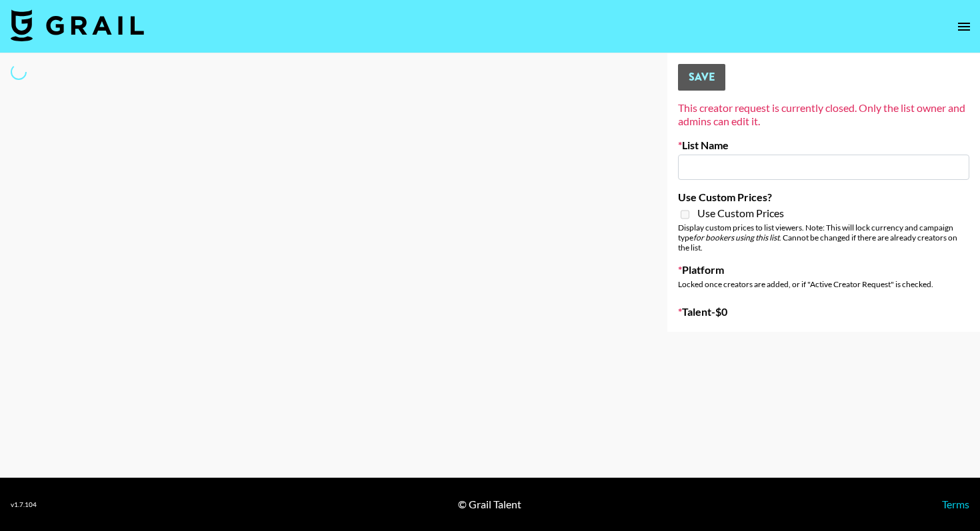  What do you see at coordinates (964, 27) in the screenshot?
I see `button: open drawer` at bounding box center [964, 27].